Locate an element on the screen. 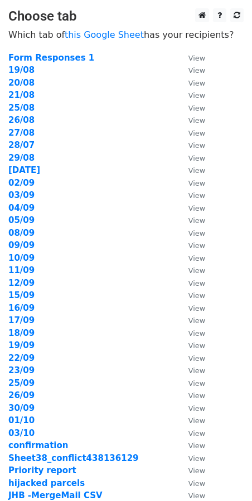 The image size is (252, 501). a: this Google Sheet is located at coordinates (104, 35).